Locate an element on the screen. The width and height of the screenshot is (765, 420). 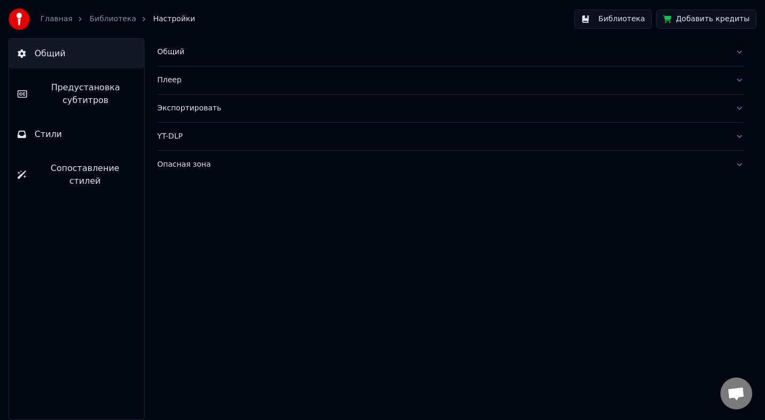
div: Экспортировать is located at coordinates (442, 108).